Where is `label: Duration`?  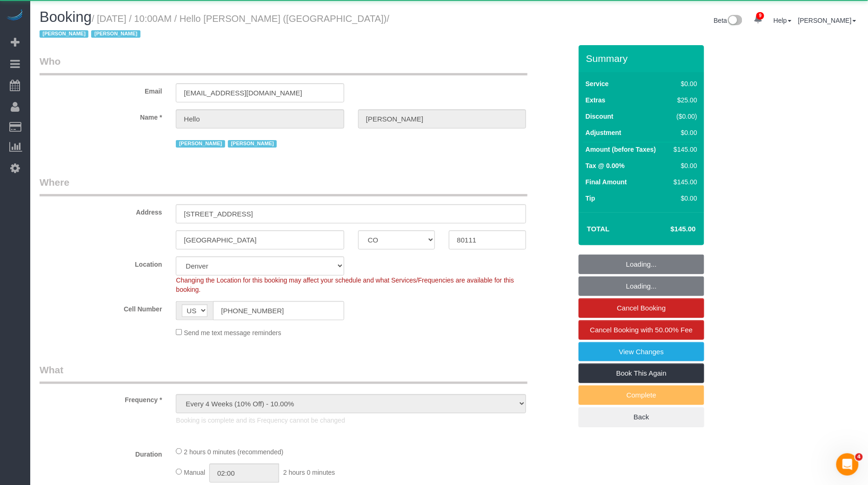
label: Duration is located at coordinates (101, 452).